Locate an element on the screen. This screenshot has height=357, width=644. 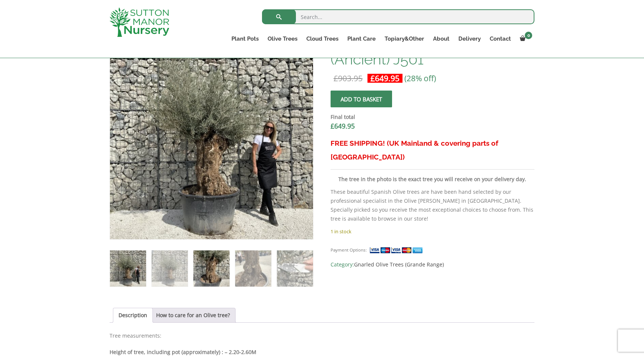
span: 0 is located at coordinates (528, 36).